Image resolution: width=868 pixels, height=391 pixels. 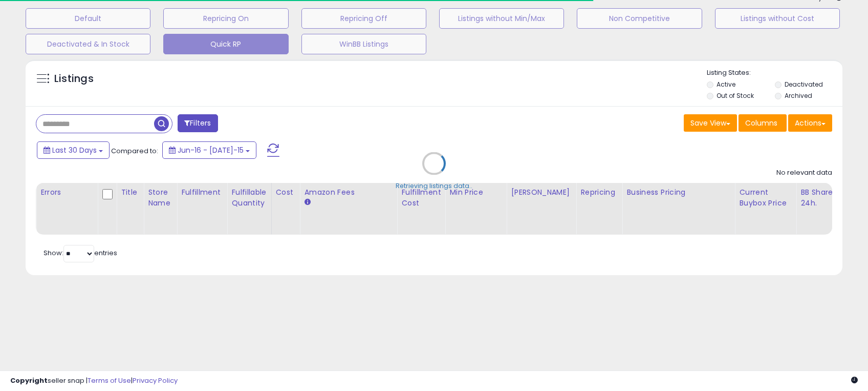 I want to click on button: WinBB Listings, so click(x=364, y=44).